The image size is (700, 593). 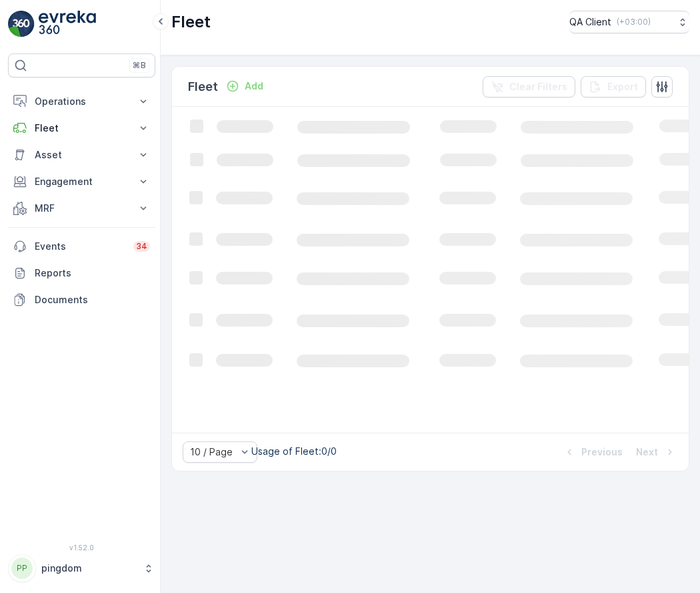 What do you see at coordinates (295, 452) in the screenshot?
I see `p: Usage of Fleet : 0/0` at bounding box center [295, 452].